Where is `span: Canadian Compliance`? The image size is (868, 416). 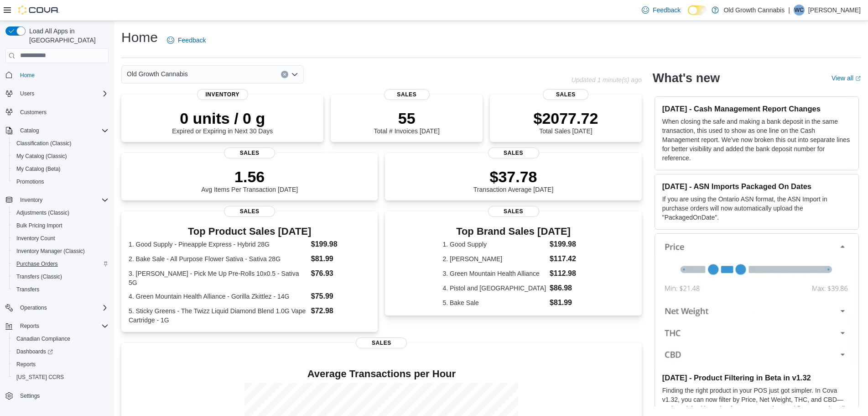 span: Canadian Compliance is located at coordinates (61, 339).